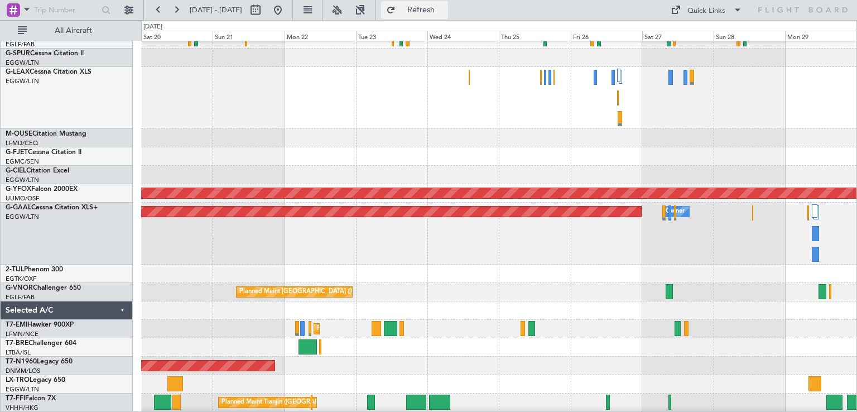  Describe the element at coordinates (22, 334) in the screenshot. I see `a: LFMN/NCE` at that location.